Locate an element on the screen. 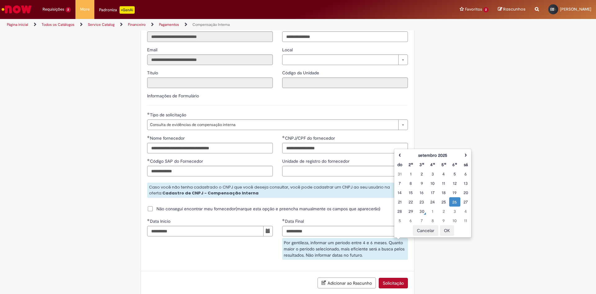 Image resolution: width=596 pixels, height=294 pixels. th: Sábado is located at coordinates (466, 164).